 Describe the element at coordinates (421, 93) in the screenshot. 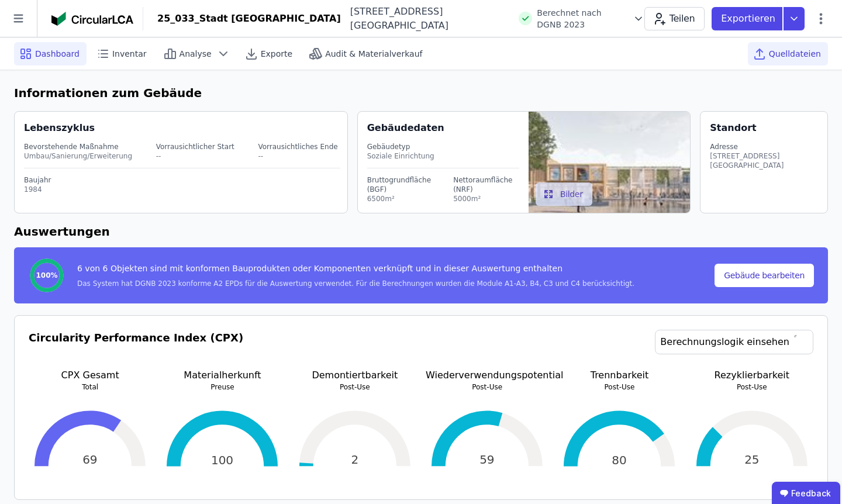

I see `h6: Informationen zum Gebäude` at that location.